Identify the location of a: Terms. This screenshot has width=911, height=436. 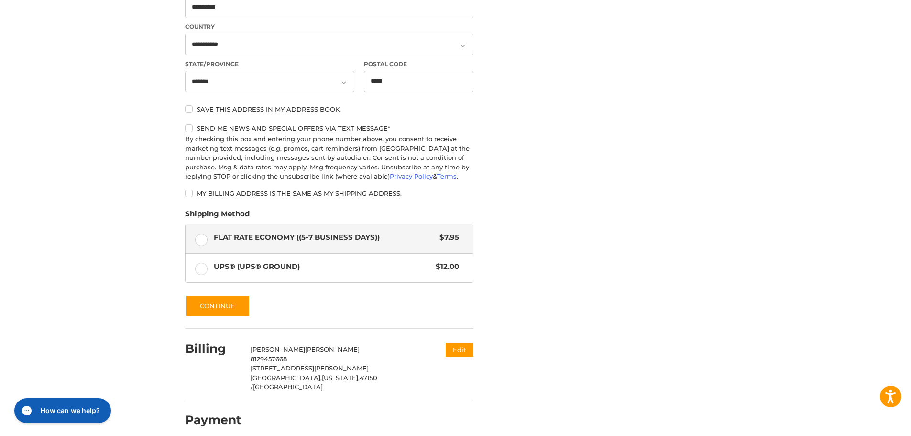
(447, 176).